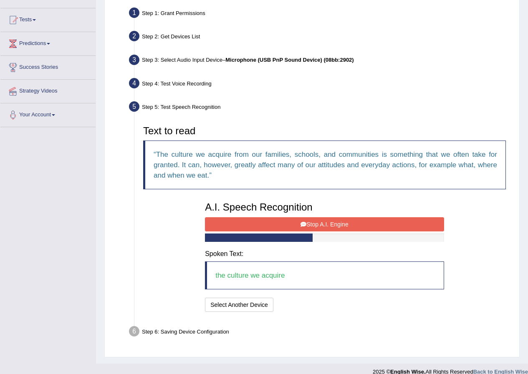  What do you see at coordinates (320, 85) in the screenshot?
I see `div: Step 4: Test Voice Recording` at bounding box center [320, 85].